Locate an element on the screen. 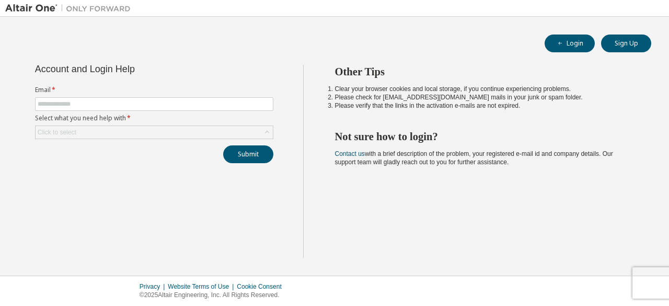 The height and width of the screenshot is (306, 669). button: Sign Up is located at coordinates (626, 43).